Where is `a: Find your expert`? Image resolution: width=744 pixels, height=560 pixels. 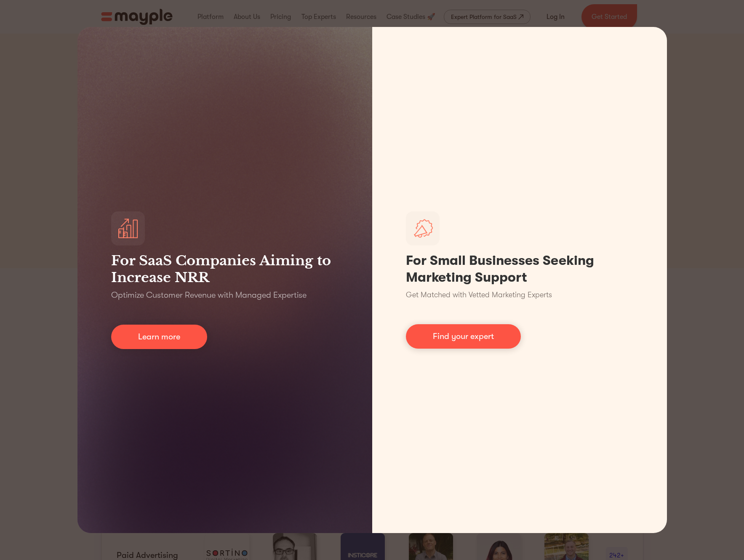 a: Find your expert is located at coordinates (463, 336).